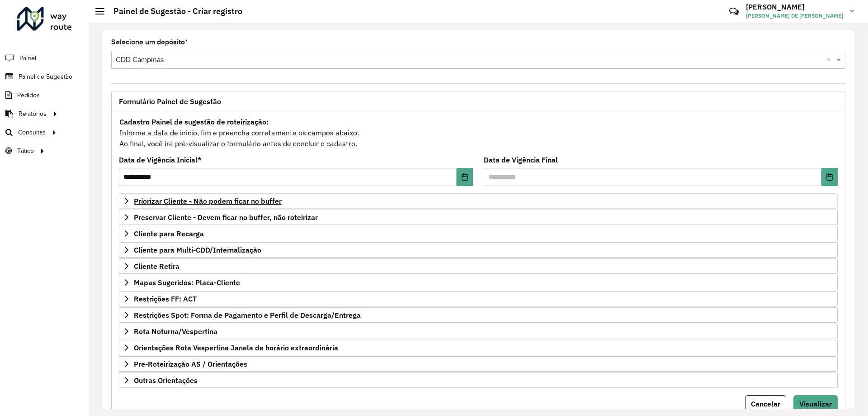 The width and height of the screenshot is (868, 416). What do you see at coordinates (169, 234) in the screenshot?
I see `span: Cliente para Recarga` at bounding box center [169, 234].